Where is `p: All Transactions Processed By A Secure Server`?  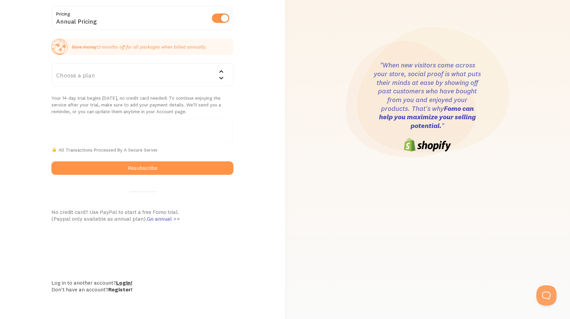 p: All Transactions Processed By A Secure Server is located at coordinates (142, 150).